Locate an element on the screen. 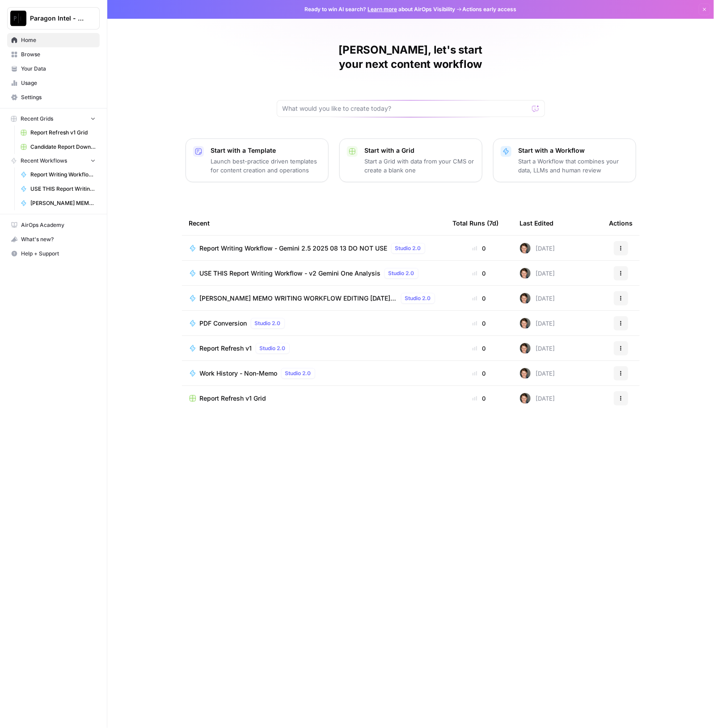  a: Report Refresh v1Studio 2.0 is located at coordinates (313, 349).